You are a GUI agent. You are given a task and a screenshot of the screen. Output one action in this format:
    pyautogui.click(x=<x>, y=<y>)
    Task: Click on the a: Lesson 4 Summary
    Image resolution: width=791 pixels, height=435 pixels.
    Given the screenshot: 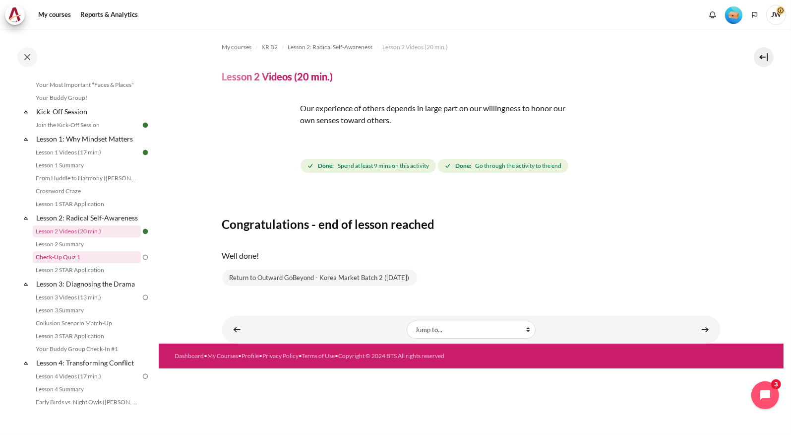 What is the action you would take?
    pyautogui.click(x=87, y=389)
    